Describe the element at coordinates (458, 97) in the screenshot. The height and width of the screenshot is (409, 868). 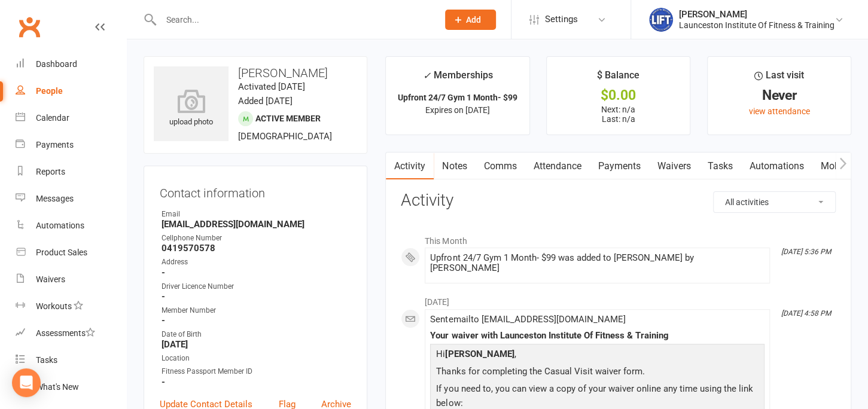
I see `strong: Upfront 24/7 Gym 1 Month- $99` at that location.